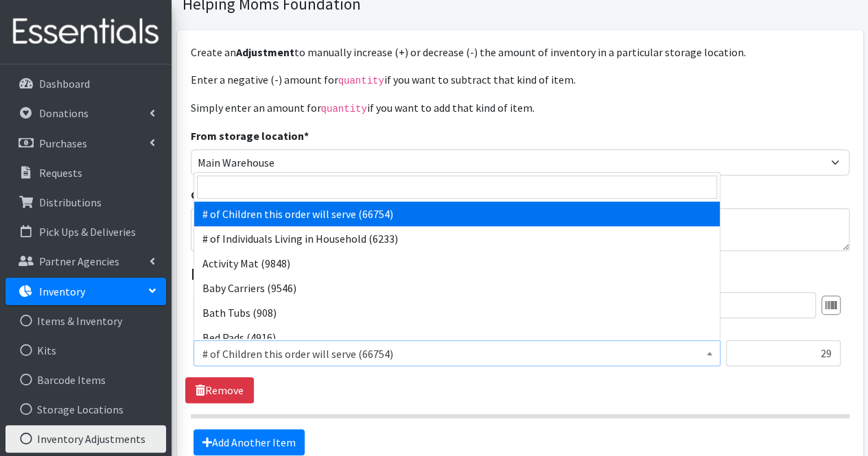 The image size is (868, 456). What do you see at coordinates (86, 83) in the screenshot?
I see `a: Dashboard` at bounding box center [86, 83].